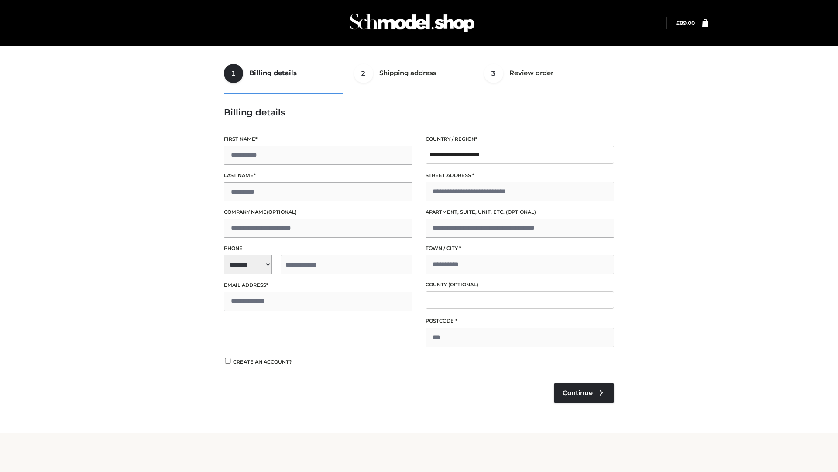 This screenshot has height=472, width=838. I want to click on label: First name, so click(318, 139).